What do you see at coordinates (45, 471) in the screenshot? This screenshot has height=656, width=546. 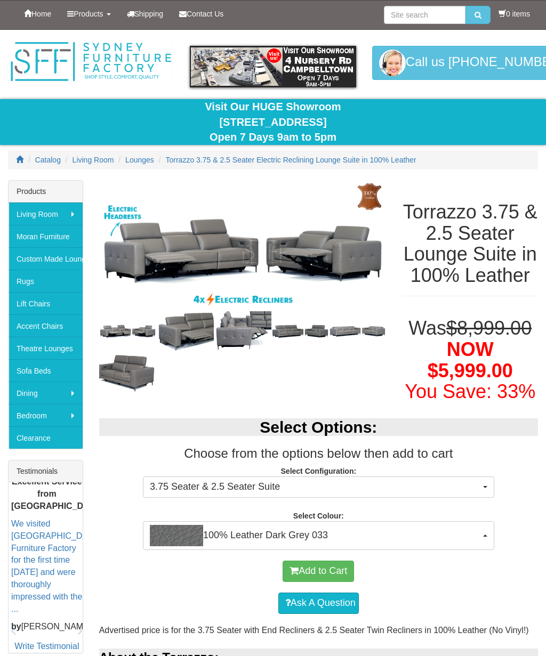 I see `div: Testimonials` at bounding box center [45, 471].